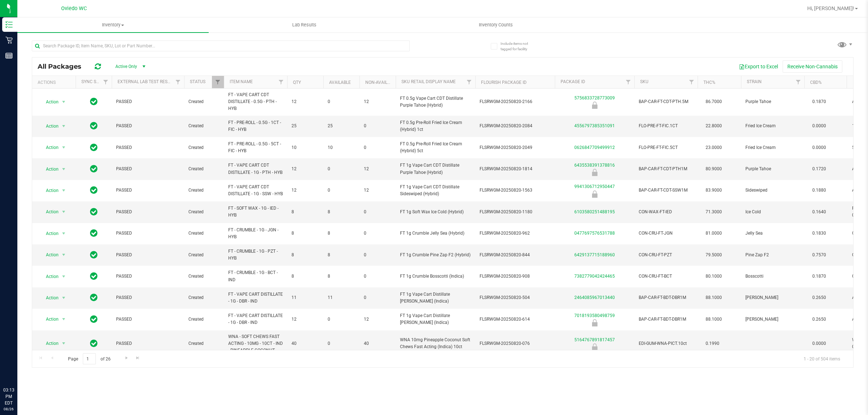 This screenshot has height=415, width=868. Describe the element at coordinates (436, 102) in the screenshot. I see `span: FT 0.5g Vape Cart CDT Distillate Purple Tahoe (Hybrid)` at that location.